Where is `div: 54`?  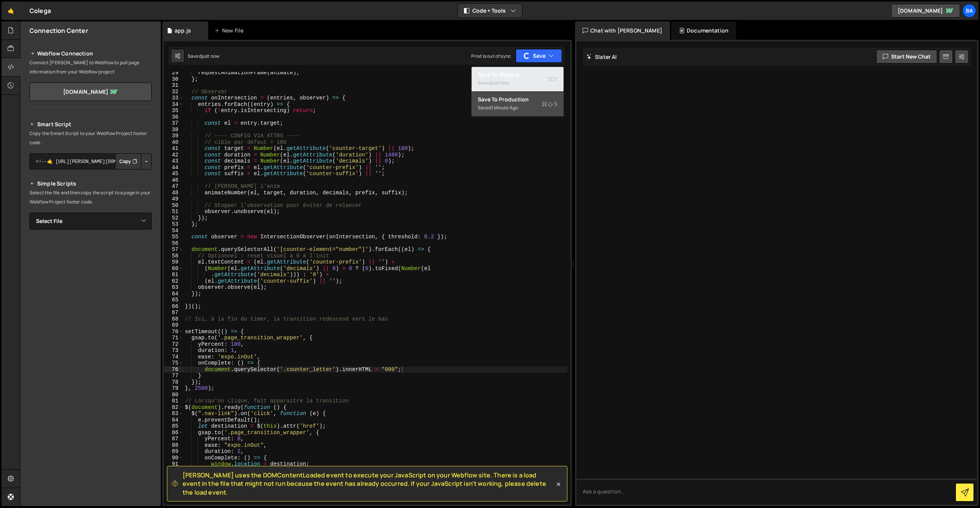 div: 54 is located at coordinates (173, 230).